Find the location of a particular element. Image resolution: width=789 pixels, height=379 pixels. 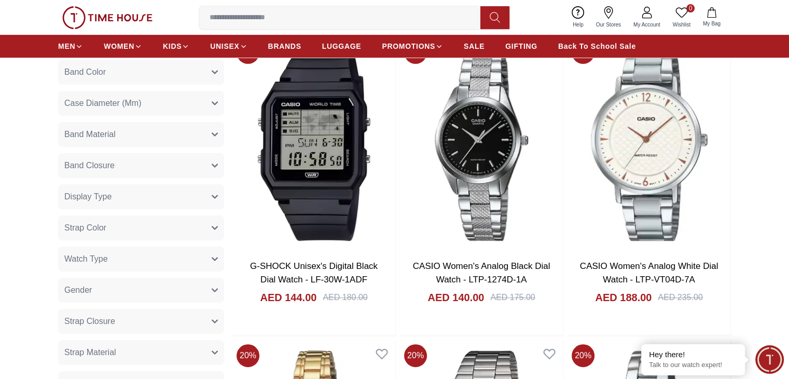

button: Band Closure is located at coordinates (141, 165).